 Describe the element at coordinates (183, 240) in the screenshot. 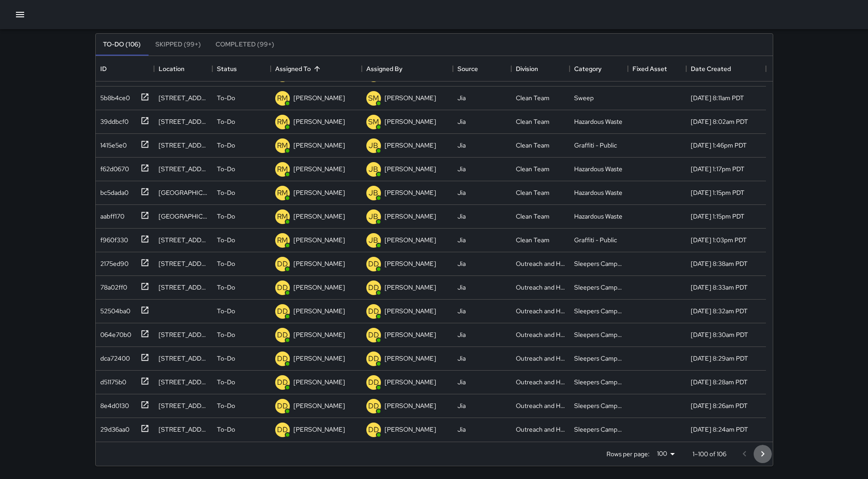

I see `div: 34 Van Ness Avenue` at that location.